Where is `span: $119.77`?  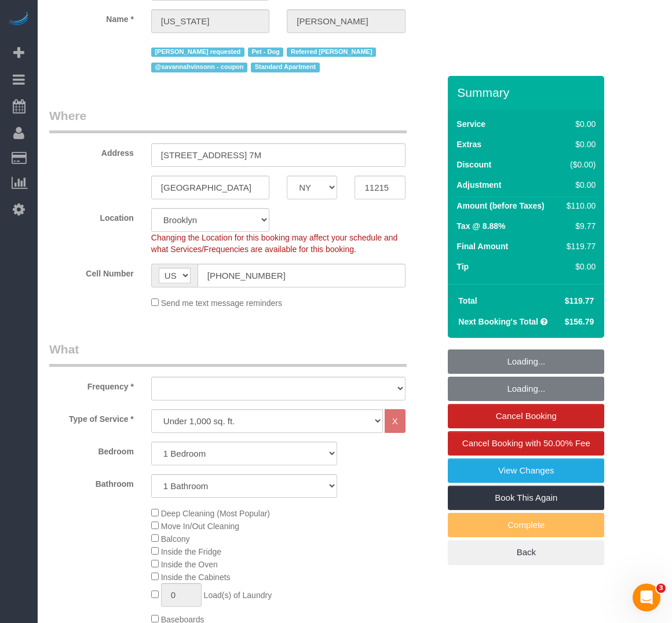
span: $119.77 is located at coordinates (579, 301).